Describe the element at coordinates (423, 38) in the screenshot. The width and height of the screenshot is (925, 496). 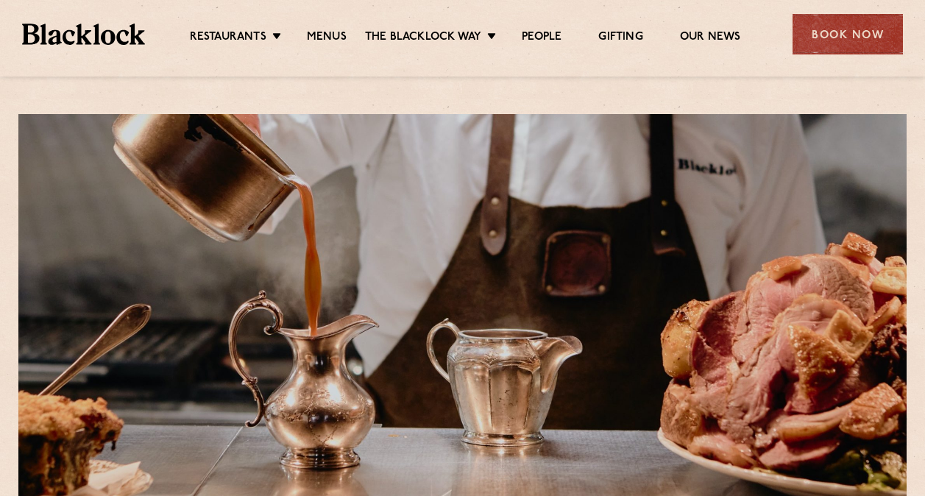
I see `a: The Blacklock Way` at that location.